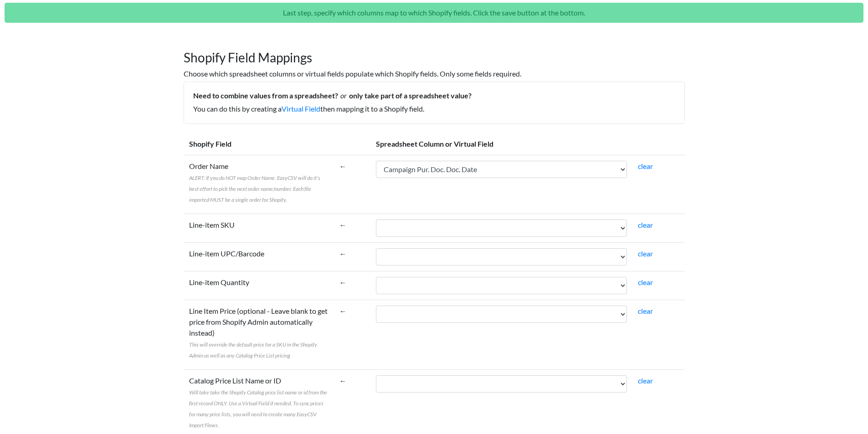  I want to click on i: or, so click(344, 95).